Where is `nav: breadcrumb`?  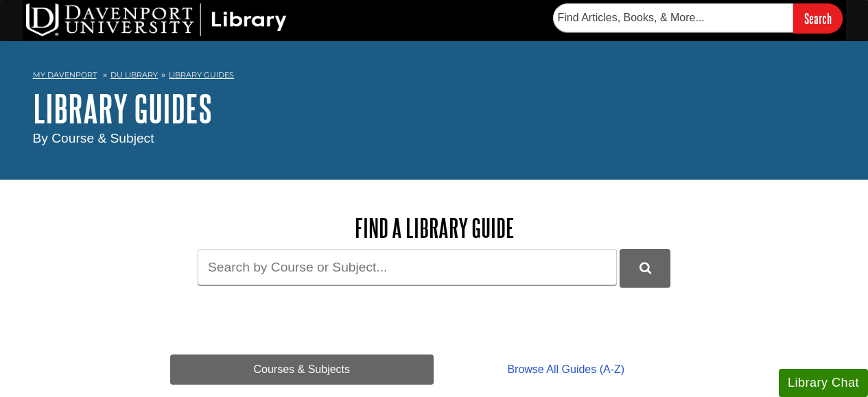
nav: breadcrumb is located at coordinates (434, 77).